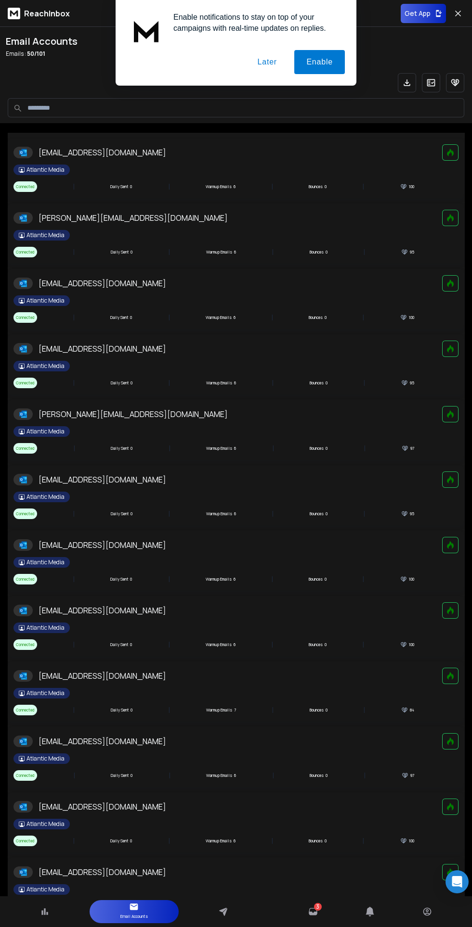 This screenshot has height=927, width=472. I want to click on button: Later, so click(267, 62).